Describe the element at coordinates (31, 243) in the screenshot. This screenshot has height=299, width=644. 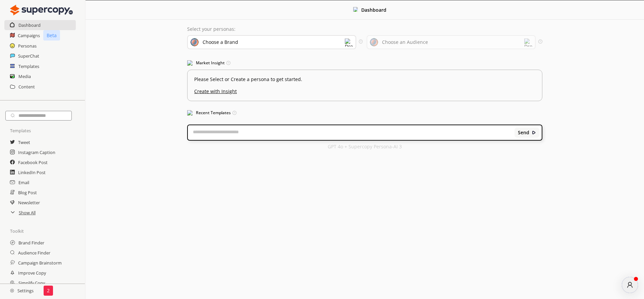
I see `a: Brand Finder` at that location.